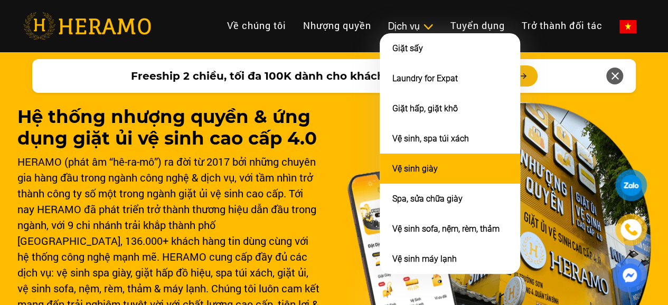 The width and height of the screenshot is (668, 305). Describe the element at coordinates (428, 27) in the screenshot. I see `img: subToggleIcon` at that location.